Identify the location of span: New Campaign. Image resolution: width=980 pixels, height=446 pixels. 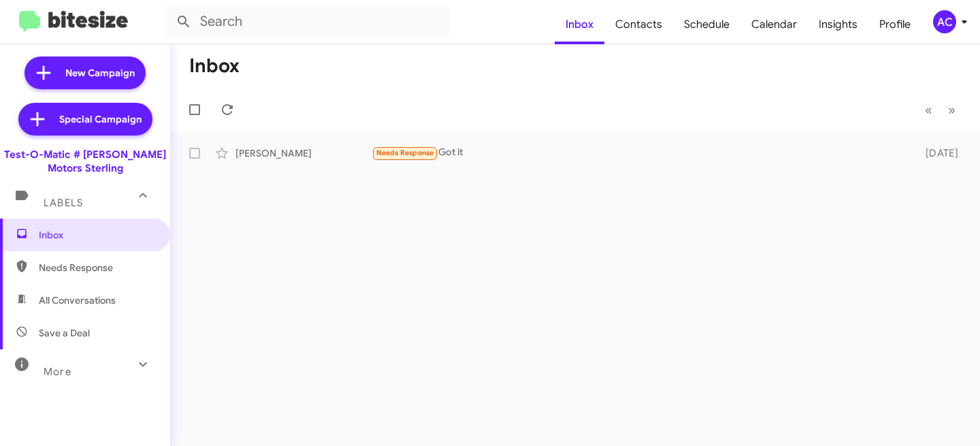
(100, 73).